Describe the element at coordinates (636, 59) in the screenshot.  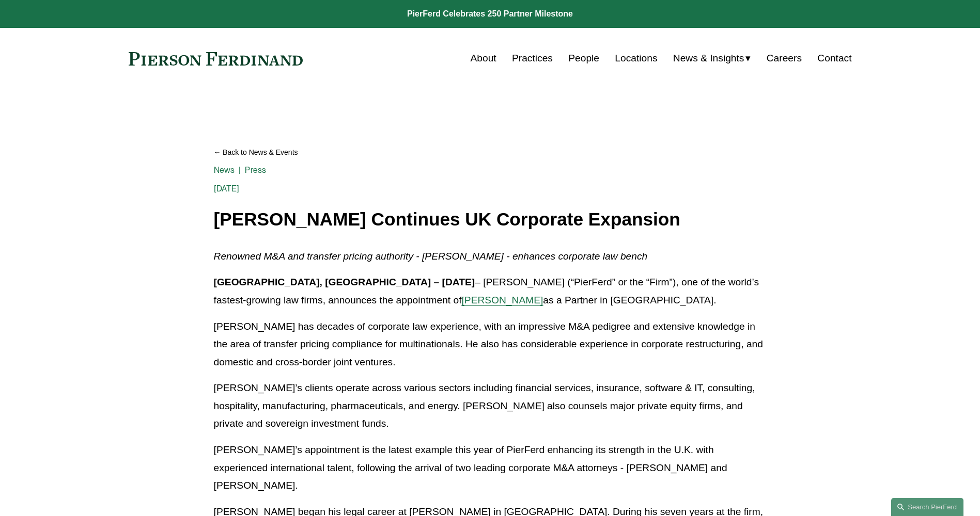
I see `a: Locations` at that location.